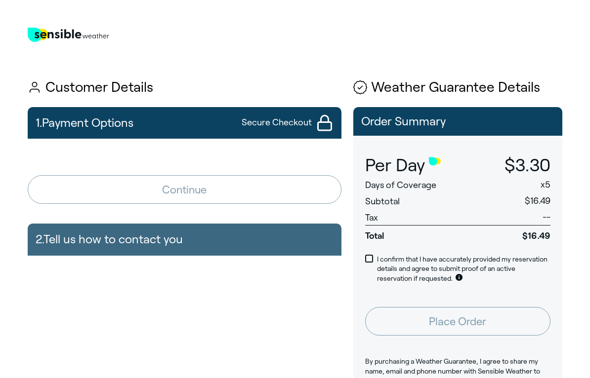  Describe the element at coordinates (184, 190) in the screenshot. I see `button: Continue` at that location.